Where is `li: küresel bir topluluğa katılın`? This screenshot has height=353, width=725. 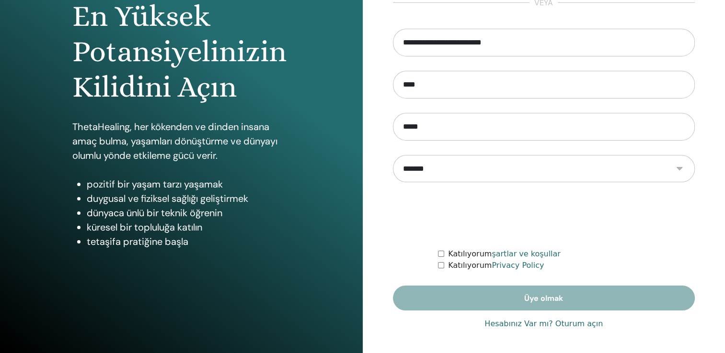
li: küresel bir topluluğa katılın is located at coordinates (188, 227).